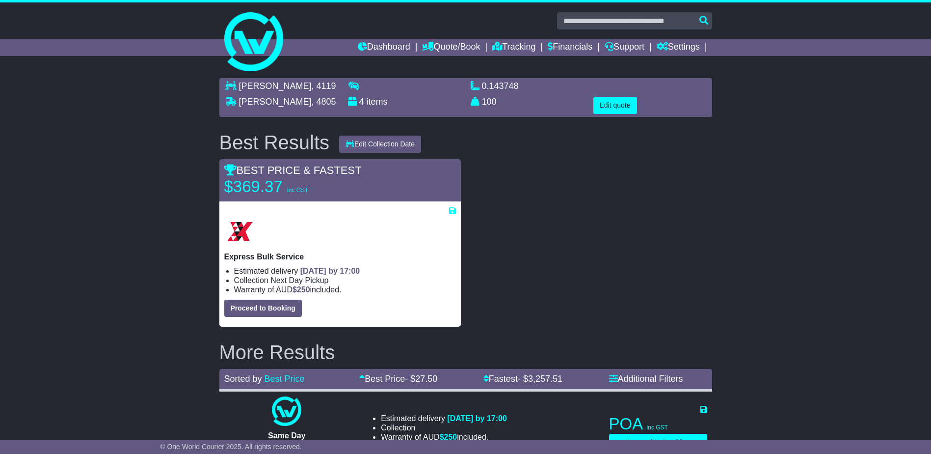  Describe the element at coordinates (324, 86) in the screenshot. I see `span: , 4119` at that location.